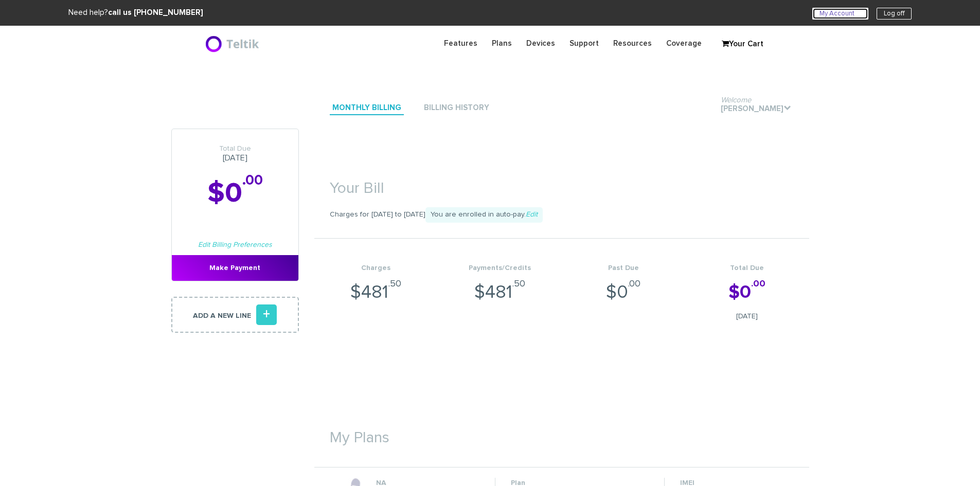 The image size is (980, 486). What do you see at coordinates (894, 14) in the screenshot?
I see `a: Log off` at bounding box center [894, 14].